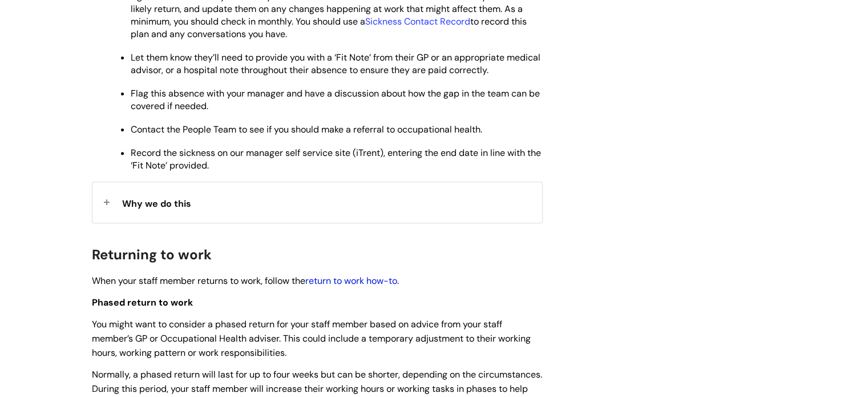 This screenshot has height=397, width=868. What do you see at coordinates (351, 280) in the screenshot?
I see `a: return to work how-to` at bounding box center [351, 280].